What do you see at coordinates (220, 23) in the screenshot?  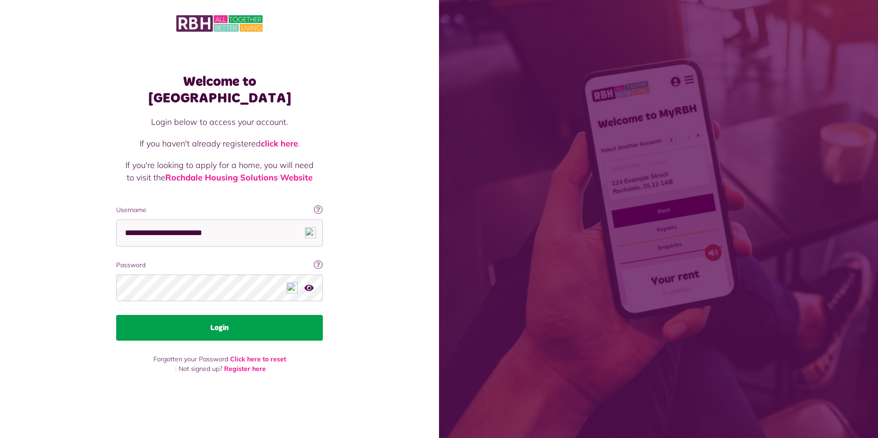 I see `img: MyRBH` at bounding box center [220, 23].